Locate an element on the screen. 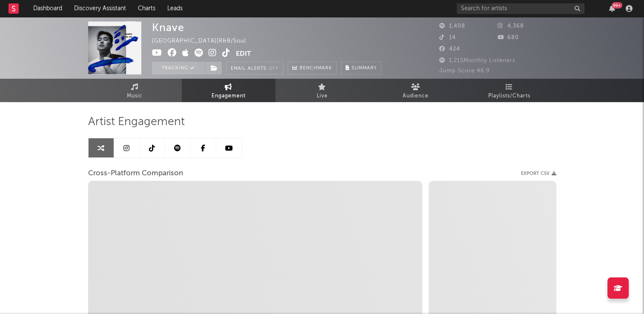 Image resolution: width=644 pixels, height=314 pixels. div: Knave is located at coordinates (168, 27).